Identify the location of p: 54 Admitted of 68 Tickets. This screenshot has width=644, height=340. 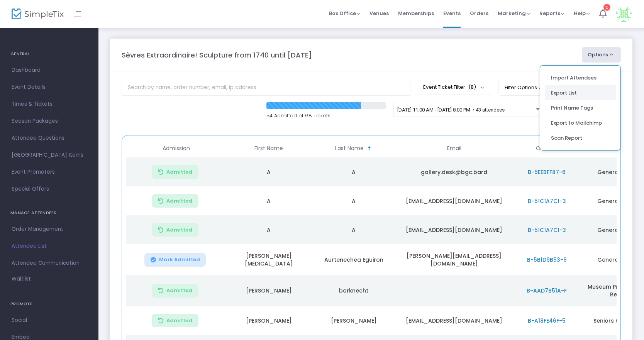
(326, 115).